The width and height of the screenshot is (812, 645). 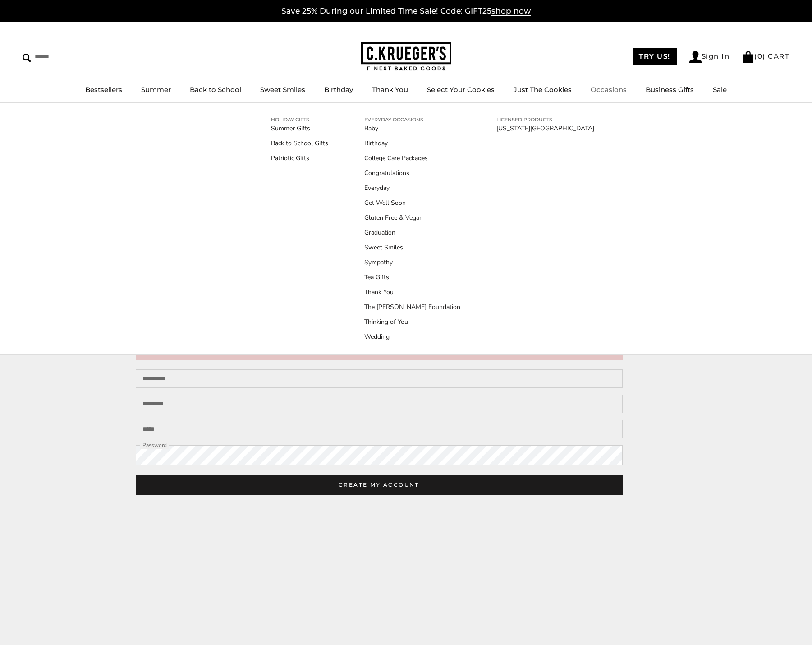 What do you see at coordinates (461, 89) in the screenshot?
I see `a: Select Your Cookies` at bounding box center [461, 89].